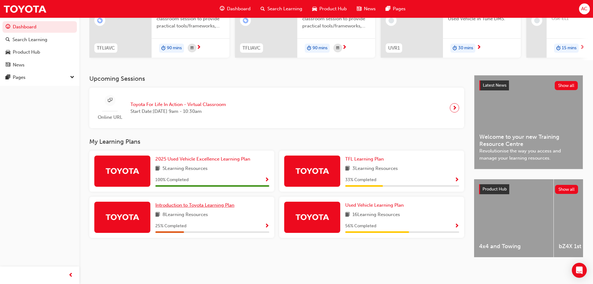  I want to click on button: AC, so click(585, 9).